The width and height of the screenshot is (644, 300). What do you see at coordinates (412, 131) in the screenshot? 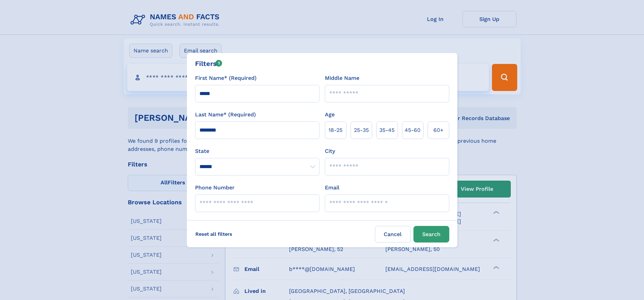
I see `span: 45‑60` at bounding box center [412, 131].